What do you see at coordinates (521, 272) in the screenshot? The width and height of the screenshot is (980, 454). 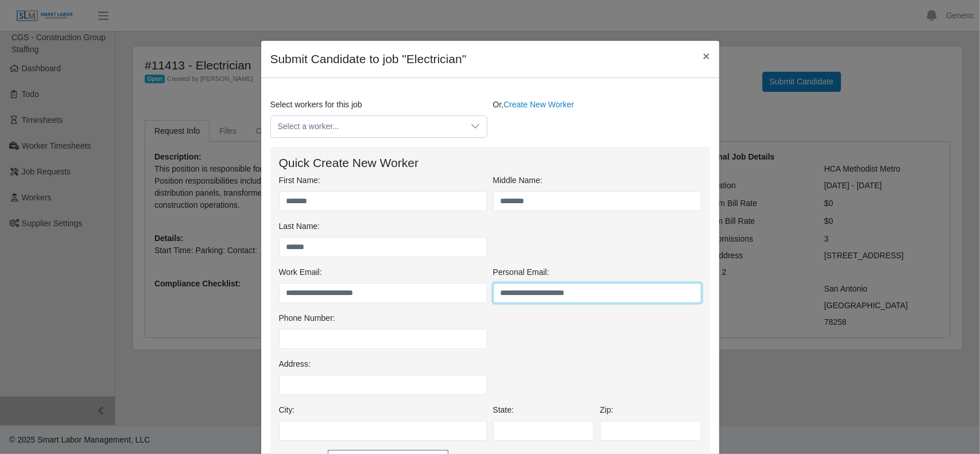 I see `label: Personal Email:` at bounding box center [521, 272].